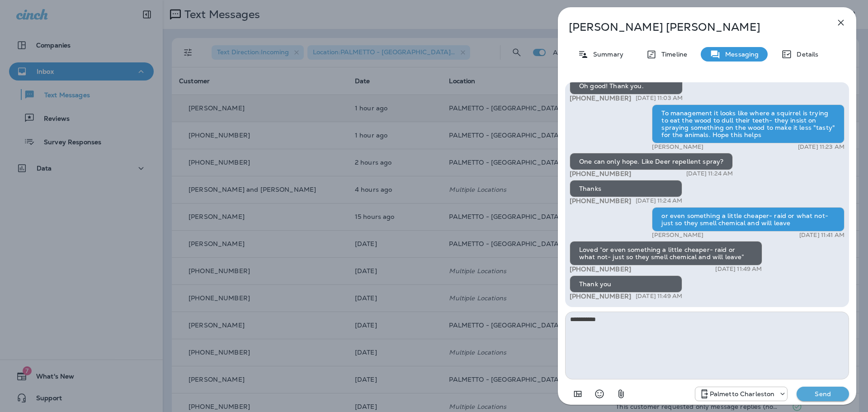  Describe the element at coordinates (823, 394) in the screenshot. I see `button: Send` at that location.